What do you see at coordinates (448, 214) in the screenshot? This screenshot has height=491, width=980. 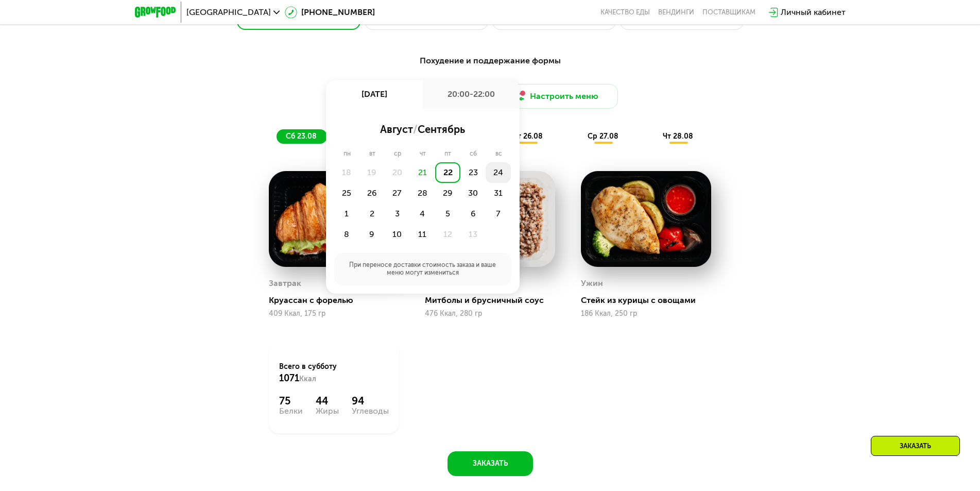 I see `div: 5` at bounding box center [448, 214].